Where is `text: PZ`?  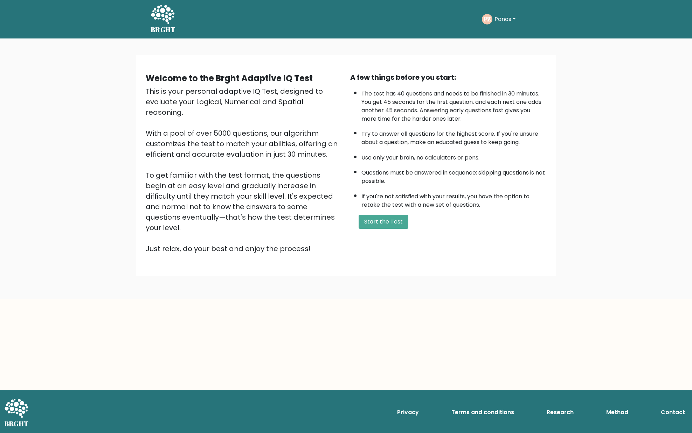 text: PZ is located at coordinates (486, 19).